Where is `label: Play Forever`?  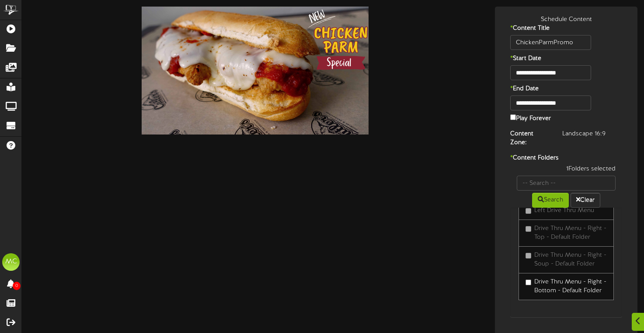
label: Play Forever is located at coordinates (530, 118).